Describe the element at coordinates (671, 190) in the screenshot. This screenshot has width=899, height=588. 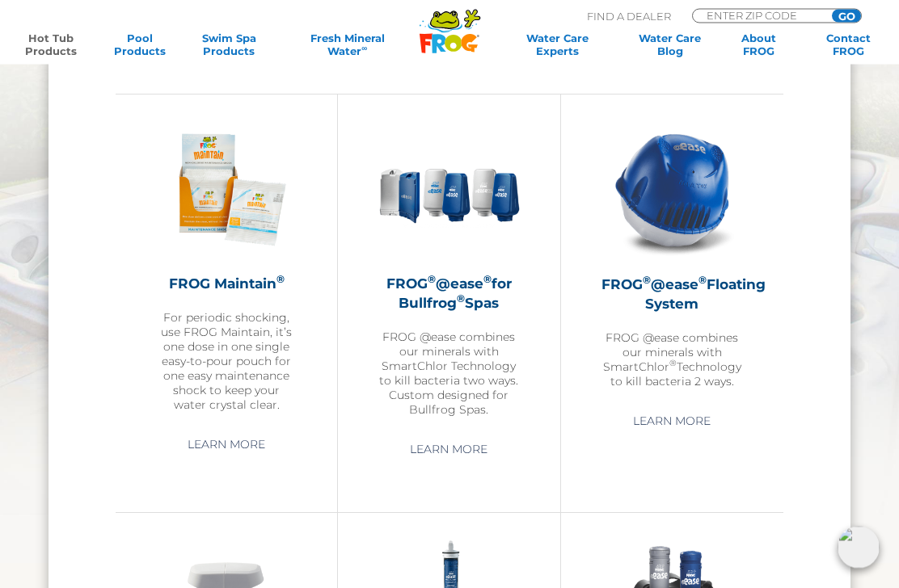
I see `img: hot-tub-product-atease-system-300x300.png` at that location.